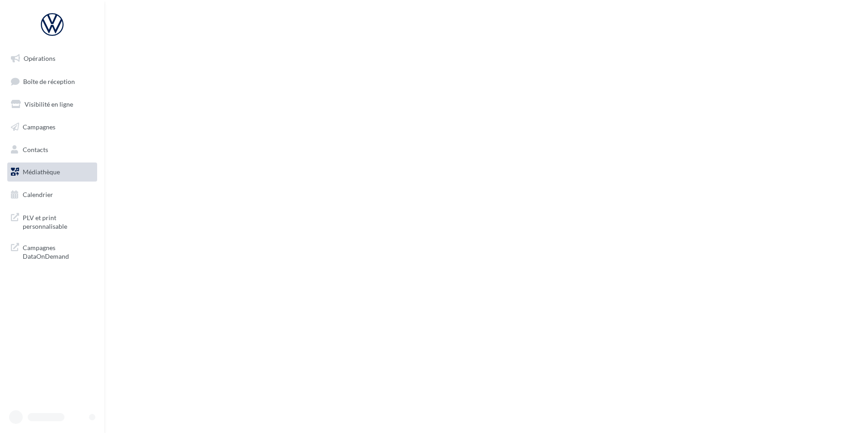 This screenshot has height=433, width=868. I want to click on span: Campagnes DataOnDemand, so click(58, 251).